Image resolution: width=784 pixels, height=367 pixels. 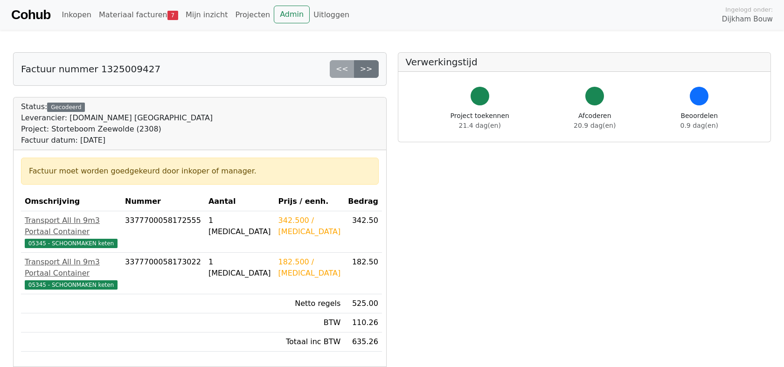 What do you see at coordinates (595, 121) in the screenshot?
I see `div: Afcoderen` at bounding box center [595, 121].